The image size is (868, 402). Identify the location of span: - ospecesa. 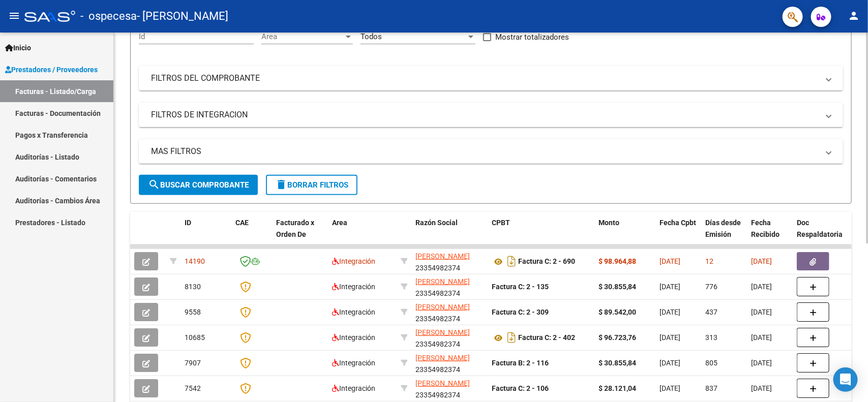
(108, 16).